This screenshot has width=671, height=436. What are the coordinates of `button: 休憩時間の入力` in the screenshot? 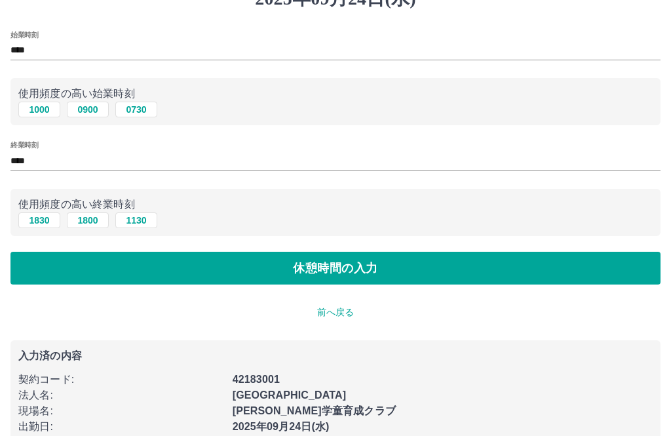 It's located at (336, 268).